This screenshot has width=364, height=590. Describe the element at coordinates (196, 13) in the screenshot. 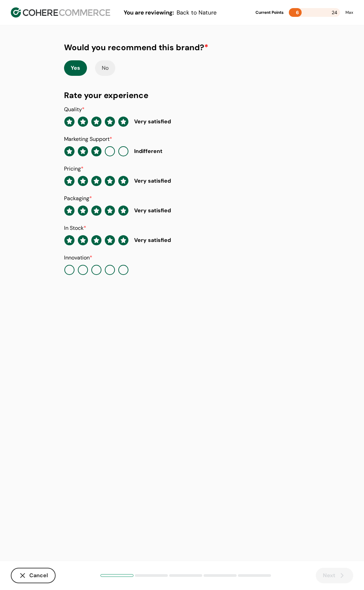

I see `span: Back to Nature` at that location.